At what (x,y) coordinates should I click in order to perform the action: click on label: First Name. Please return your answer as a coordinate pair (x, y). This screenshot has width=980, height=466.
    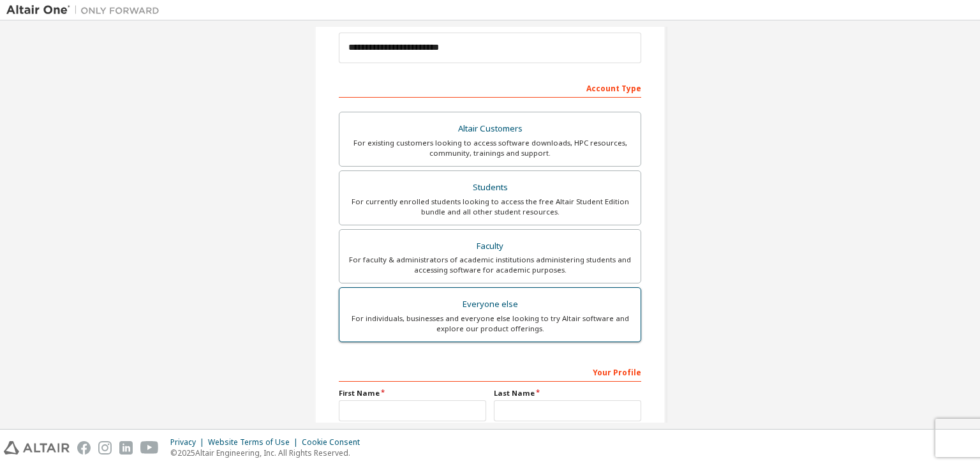
    Looking at the image, I should click on (412, 393).